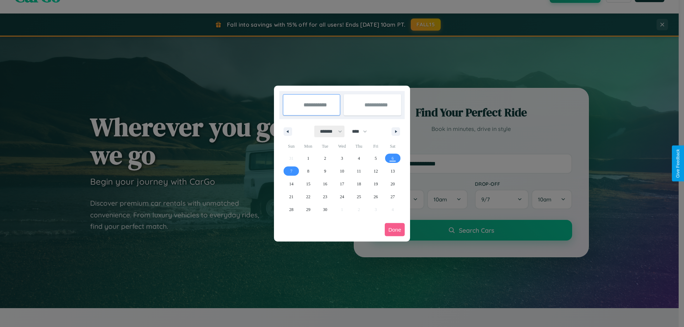 The width and height of the screenshot is (684, 327). Describe the element at coordinates (291, 184) in the screenshot. I see `button: 14` at that location.